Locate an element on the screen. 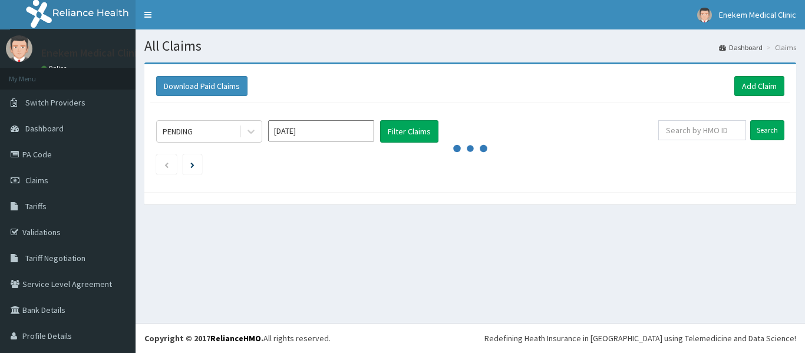  span: Tariff Negotiation is located at coordinates (55, 258).